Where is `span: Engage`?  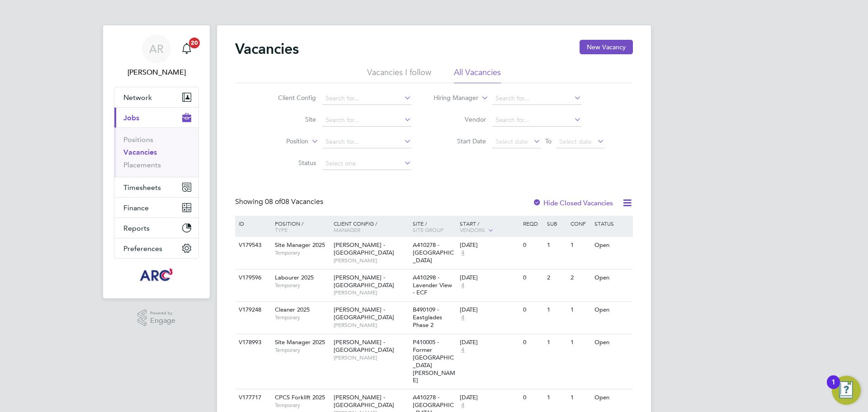
span: Engage is located at coordinates (162, 321).